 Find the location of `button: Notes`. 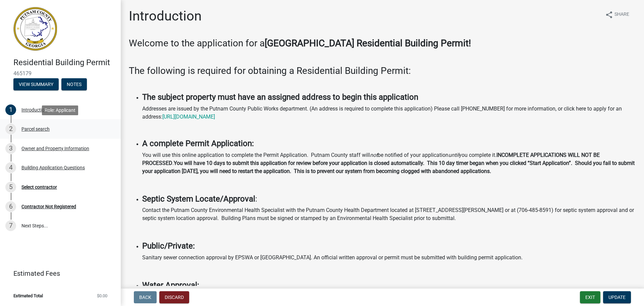

button: Notes is located at coordinates (74, 84).